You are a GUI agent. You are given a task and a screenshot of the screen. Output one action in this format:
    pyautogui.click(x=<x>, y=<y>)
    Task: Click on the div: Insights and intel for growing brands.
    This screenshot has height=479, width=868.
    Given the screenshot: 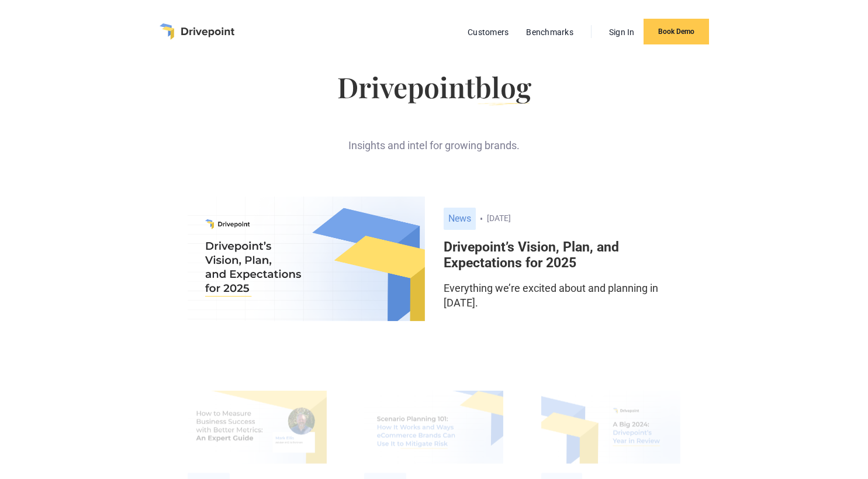 What is the action you would take?
    pyautogui.click(x=434, y=136)
    